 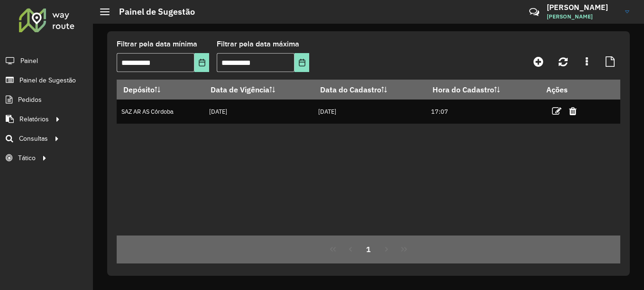 I want to click on th: Ações, so click(x=568, y=90).